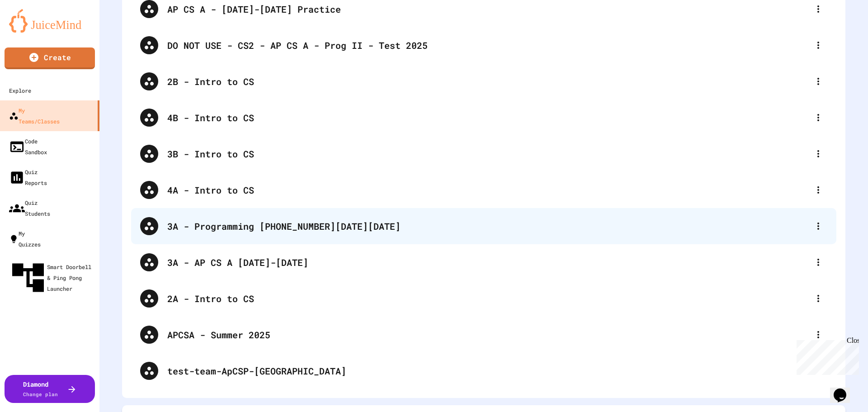 The width and height of the screenshot is (868, 412). I want to click on img: logo-orange.svg, so click(50, 21).